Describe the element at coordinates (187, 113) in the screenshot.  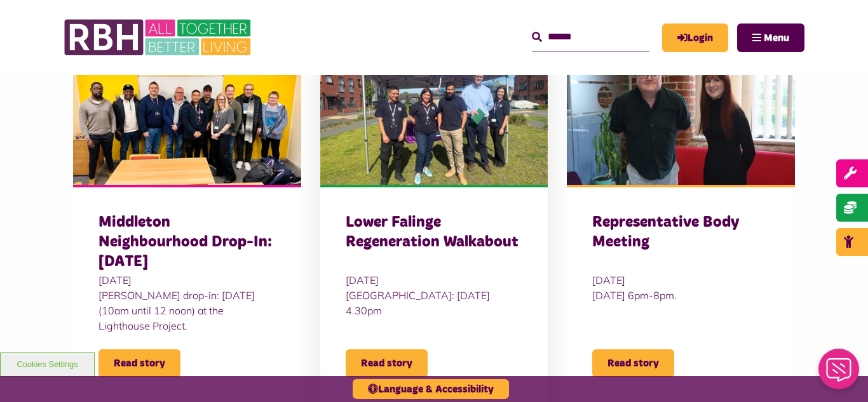
I see `img: Group photo of customers and colleagues at the Lighthouse Project` at that location.